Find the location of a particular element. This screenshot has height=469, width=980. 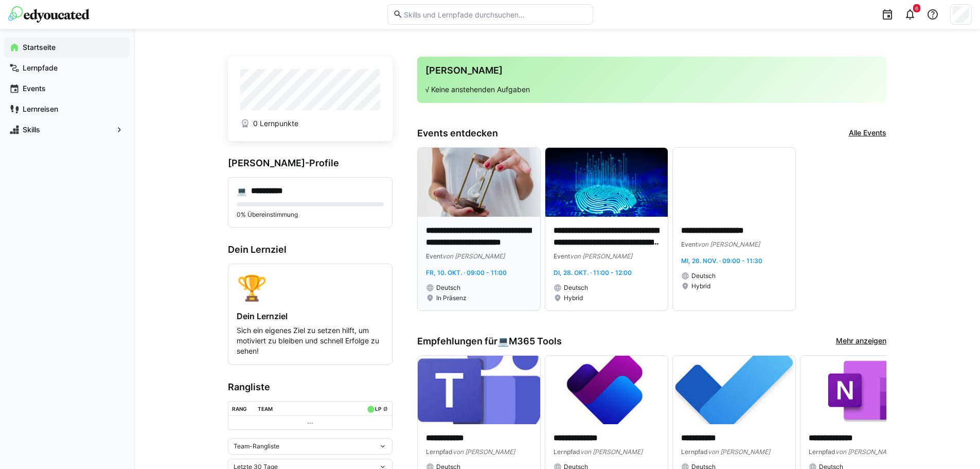

div: LP is located at coordinates (378, 408).